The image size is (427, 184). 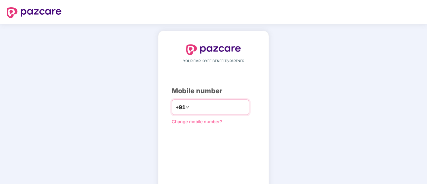 What do you see at coordinates (197, 121) in the screenshot?
I see `a: Change mobile number?` at bounding box center [197, 121].